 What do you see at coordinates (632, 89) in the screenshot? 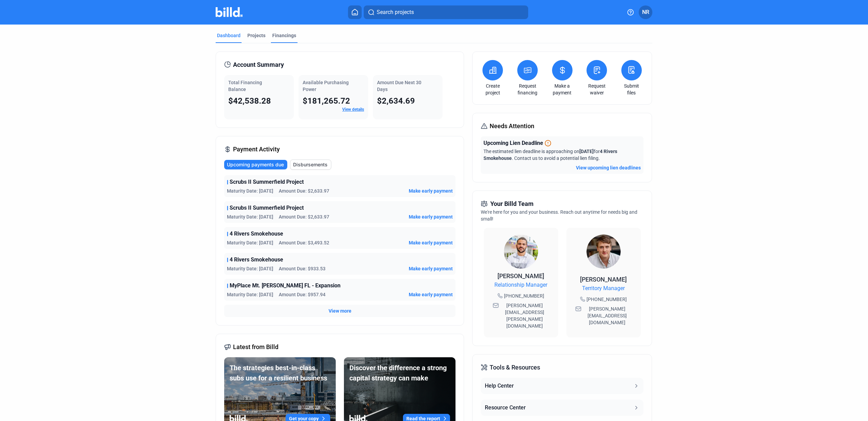
I see `a: Submit files` at bounding box center [632, 89].